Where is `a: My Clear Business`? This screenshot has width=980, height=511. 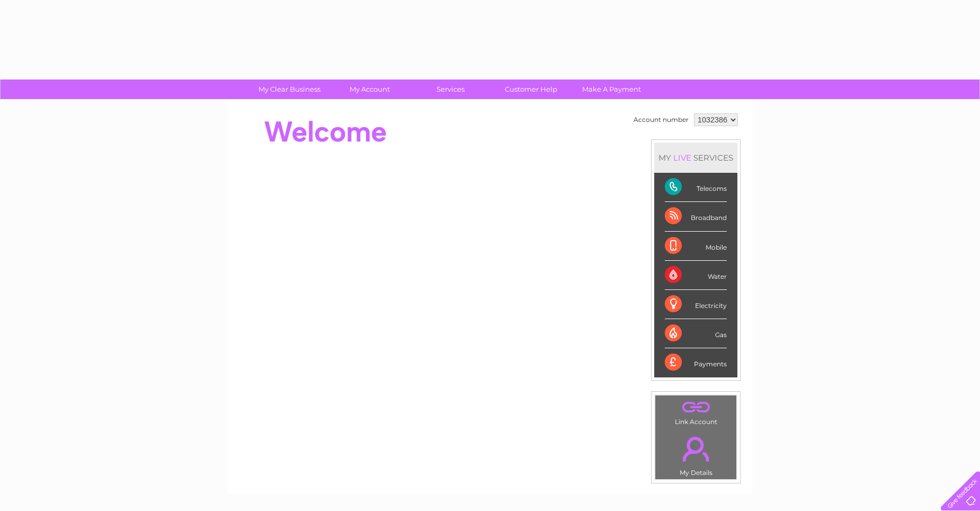
a: My Clear Business is located at coordinates (290, 89).